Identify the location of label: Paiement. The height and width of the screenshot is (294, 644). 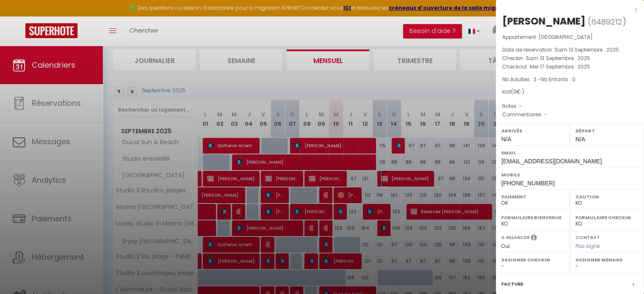
(533, 197).